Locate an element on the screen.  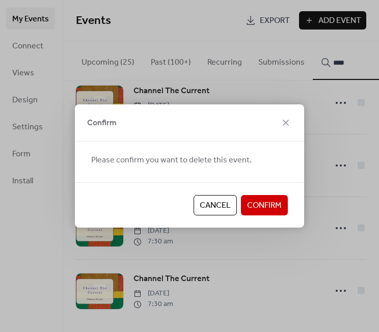
span: Cancel is located at coordinates (215, 206).